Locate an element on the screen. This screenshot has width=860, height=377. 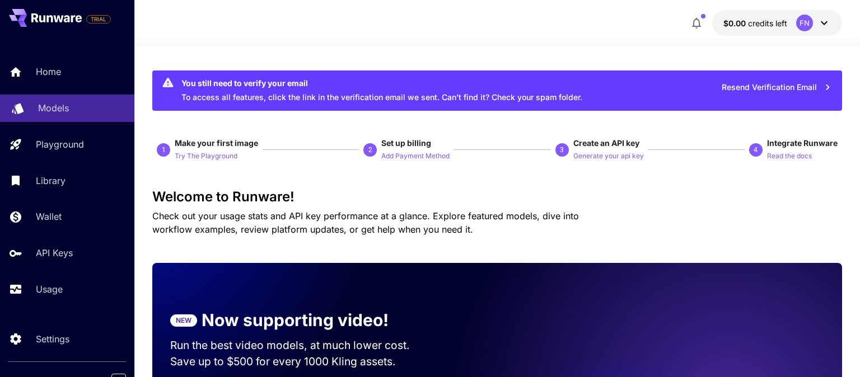
div: You still need to verify your email is located at coordinates (382, 83).